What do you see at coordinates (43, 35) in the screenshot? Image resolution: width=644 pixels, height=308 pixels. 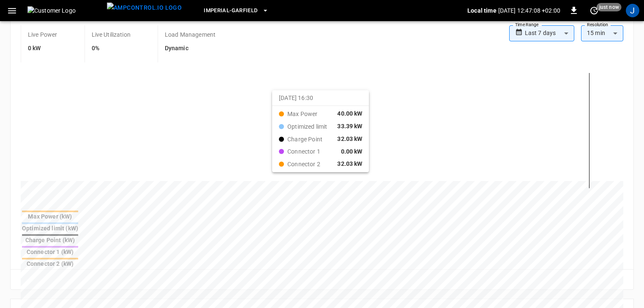 I see `p: Live Power` at bounding box center [43, 35].